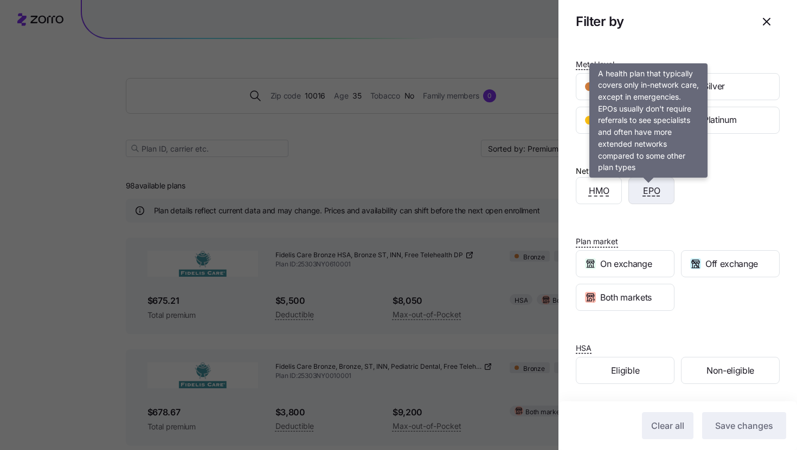  I want to click on div: Network type, so click(600, 171).